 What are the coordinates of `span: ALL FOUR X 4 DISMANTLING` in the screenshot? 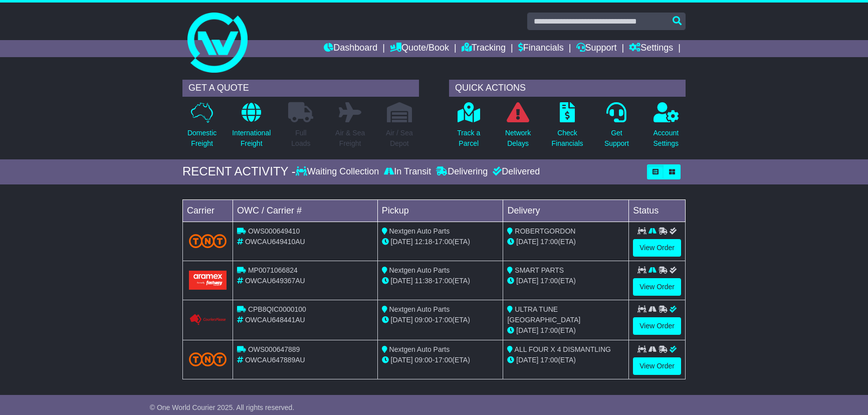 It's located at (562, 349).